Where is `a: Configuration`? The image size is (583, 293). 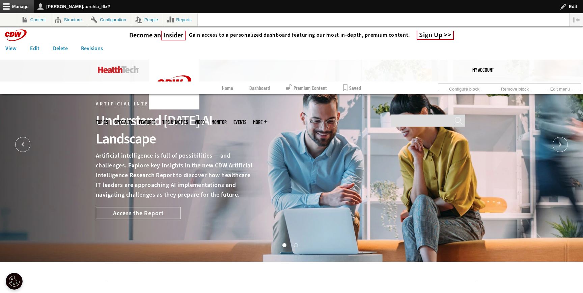 a: Configuration is located at coordinates (110, 20).